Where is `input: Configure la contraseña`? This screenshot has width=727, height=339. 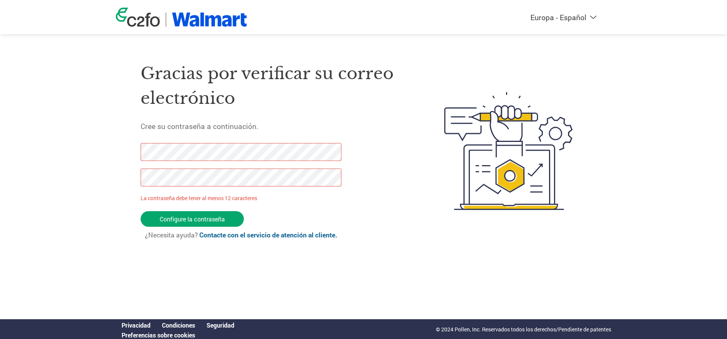
input: Configure la contraseña is located at coordinates (192, 219).